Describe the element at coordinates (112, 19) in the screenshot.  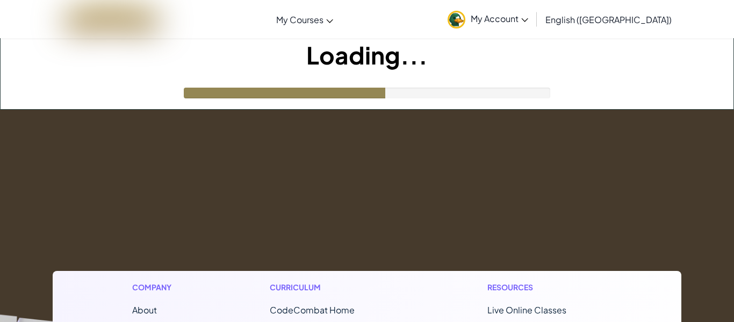
I see `img: CodeCombat logo` at that location.